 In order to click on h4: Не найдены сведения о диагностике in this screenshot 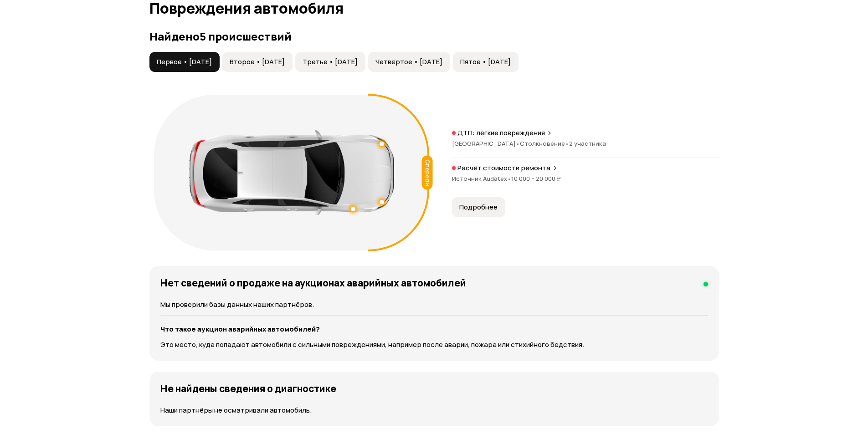, I will do `click(248, 389)`.